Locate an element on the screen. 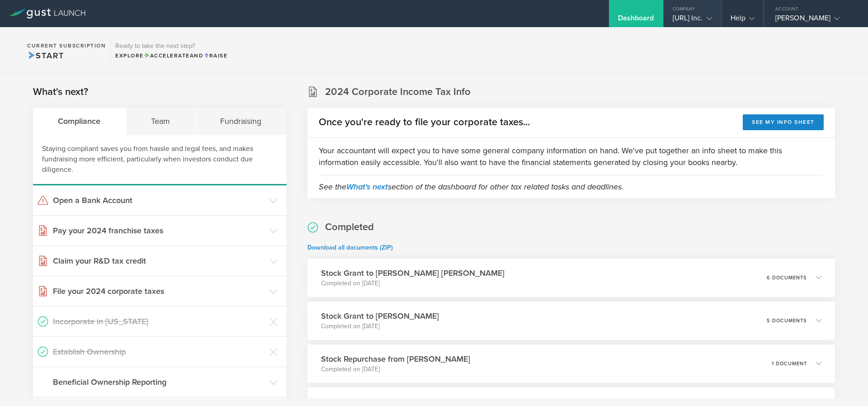  div: Dashboard is located at coordinates (636, 21).